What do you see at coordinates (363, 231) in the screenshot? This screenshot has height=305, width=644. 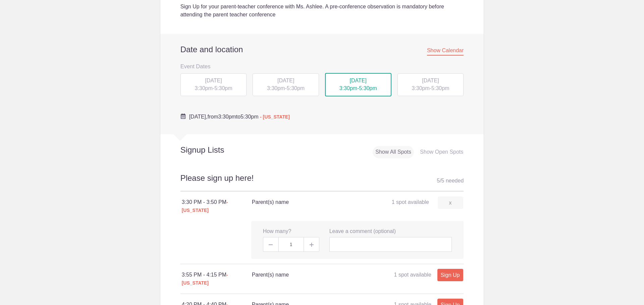 I see `label: Leave a comment (optional)` at bounding box center [363, 231].